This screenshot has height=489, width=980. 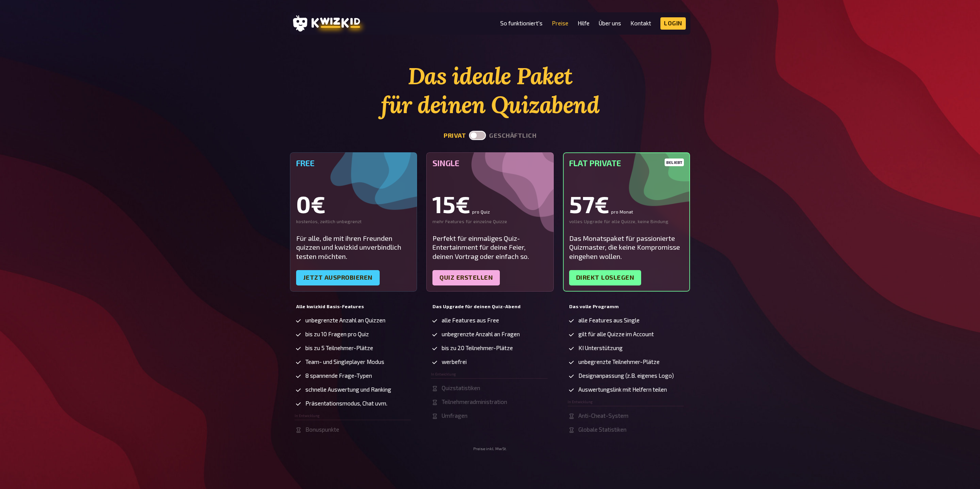 I want to click on div: mehr Features für einzelne Quizze, so click(x=490, y=222).